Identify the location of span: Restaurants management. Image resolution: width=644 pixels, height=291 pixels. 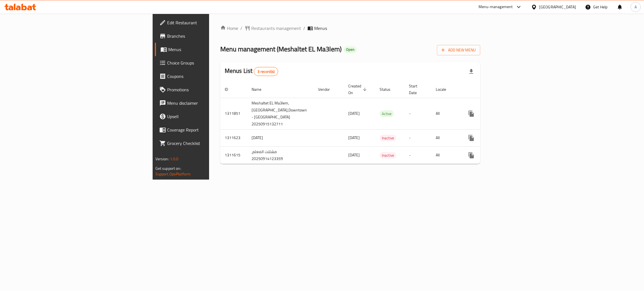
(276, 28).